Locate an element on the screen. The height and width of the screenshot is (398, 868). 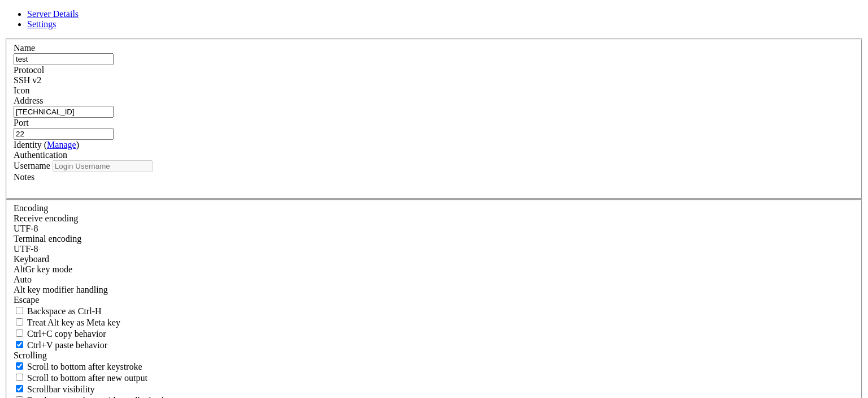
div: Escape is located at coordinates (434, 300).